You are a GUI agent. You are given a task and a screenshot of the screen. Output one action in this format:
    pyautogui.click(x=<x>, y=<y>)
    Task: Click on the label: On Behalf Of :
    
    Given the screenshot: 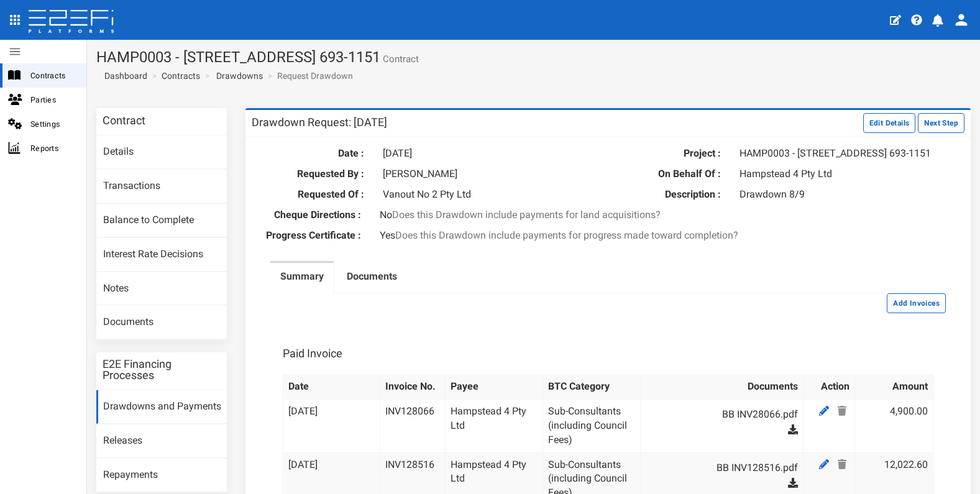 What is the action you would take?
    pyautogui.click(x=673, y=174)
    